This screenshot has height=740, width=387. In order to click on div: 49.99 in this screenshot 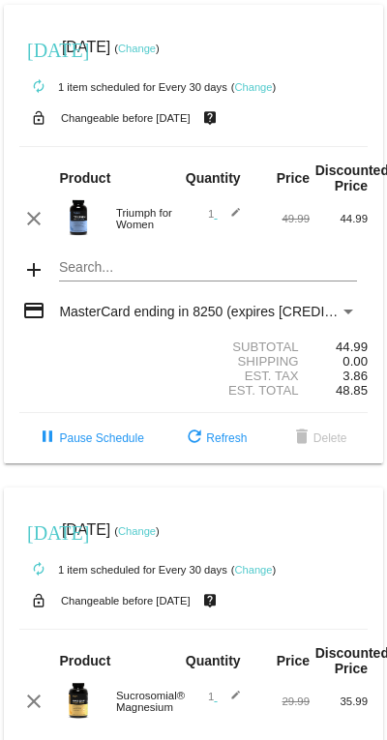, I will do `click(281, 219)`.